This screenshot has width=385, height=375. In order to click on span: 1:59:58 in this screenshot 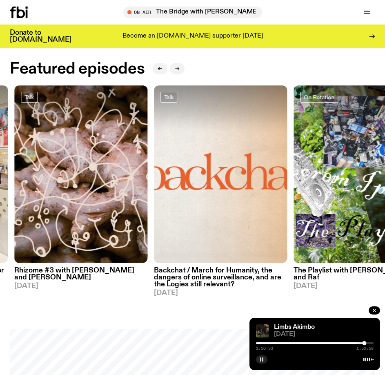, I will do `click(365, 348)`.